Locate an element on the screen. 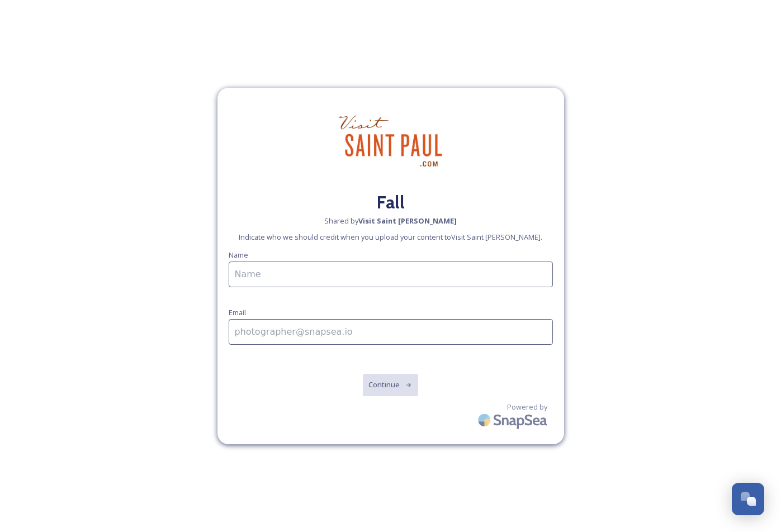 The width and height of the screenshot is (781, 532). span: Shared by is located at coordinates (390, 221).